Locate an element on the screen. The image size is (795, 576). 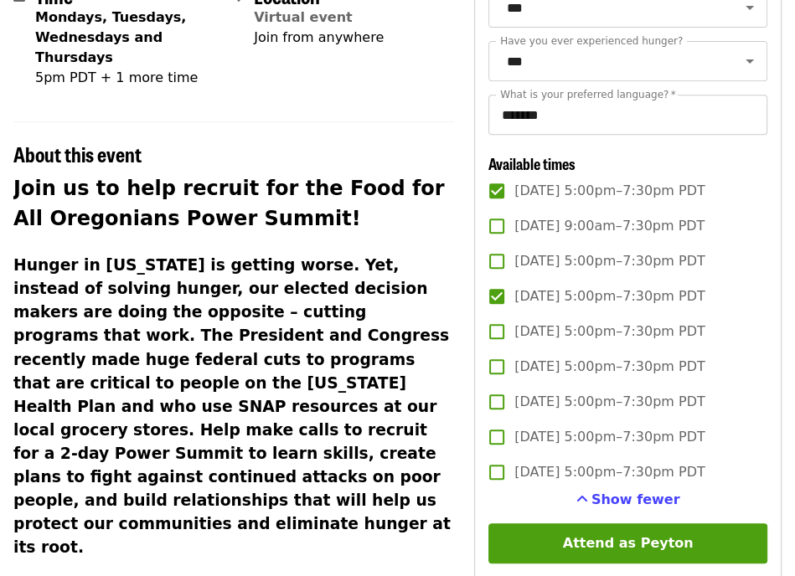
button: See more timeslots is located at coordinates (628, 500).